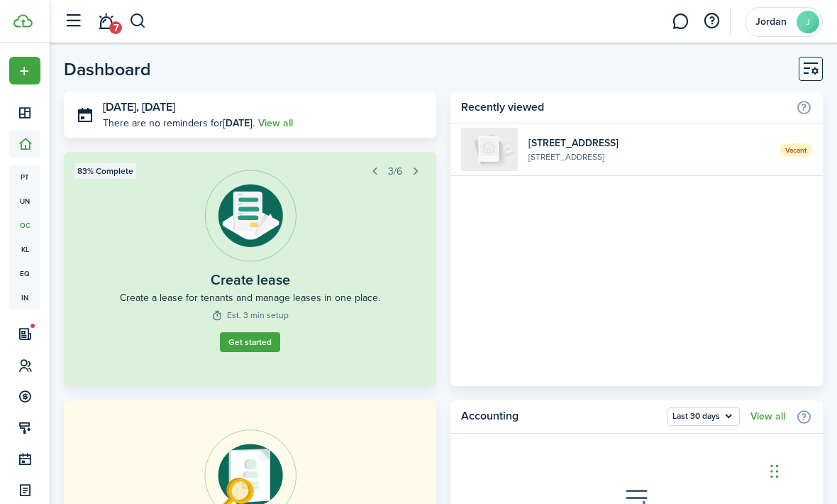  I want to click on span: 3/6, so click(395, 171).